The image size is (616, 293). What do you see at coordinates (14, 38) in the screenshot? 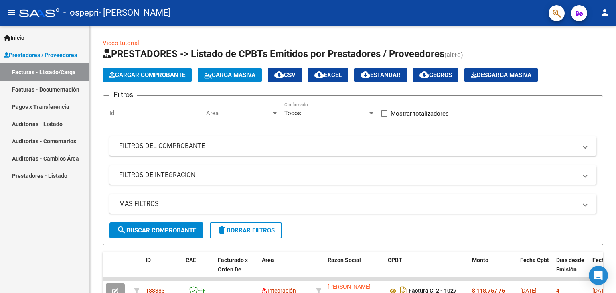
I see `span: Inicio` at bounding box center [14, 38].